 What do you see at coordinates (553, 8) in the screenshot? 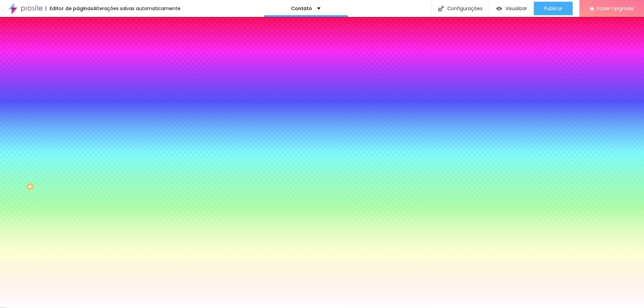
I see `span: Publicar` at bounding box center [553, 8].